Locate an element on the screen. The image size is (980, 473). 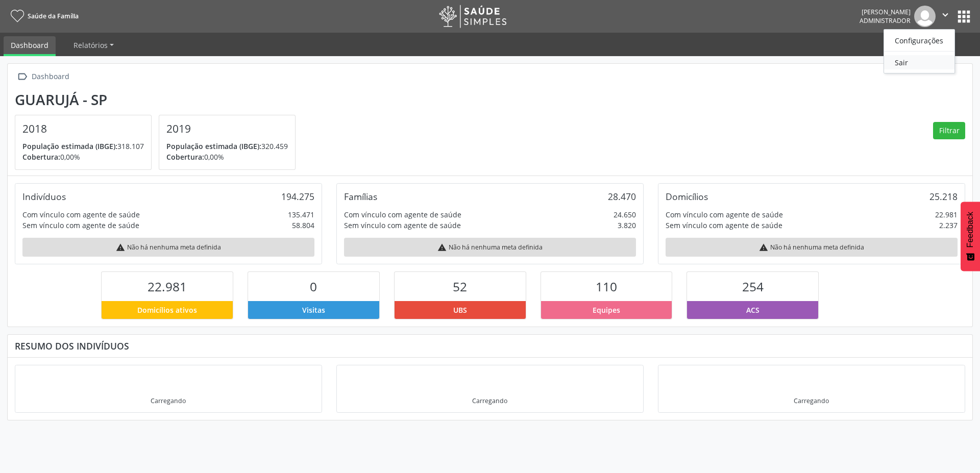
div: 2.237 is located at coordinates (948, 225).